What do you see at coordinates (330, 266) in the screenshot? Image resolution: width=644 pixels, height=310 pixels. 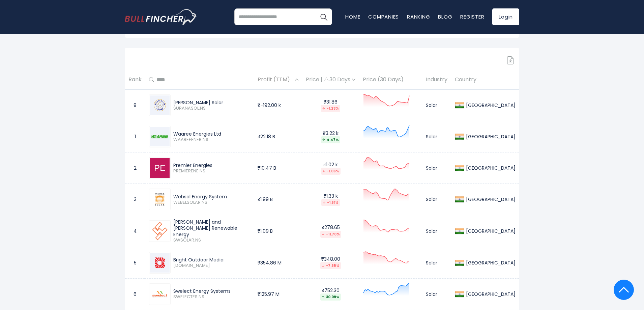 I see `div: -7.65%` at bounding box center [330, 266].